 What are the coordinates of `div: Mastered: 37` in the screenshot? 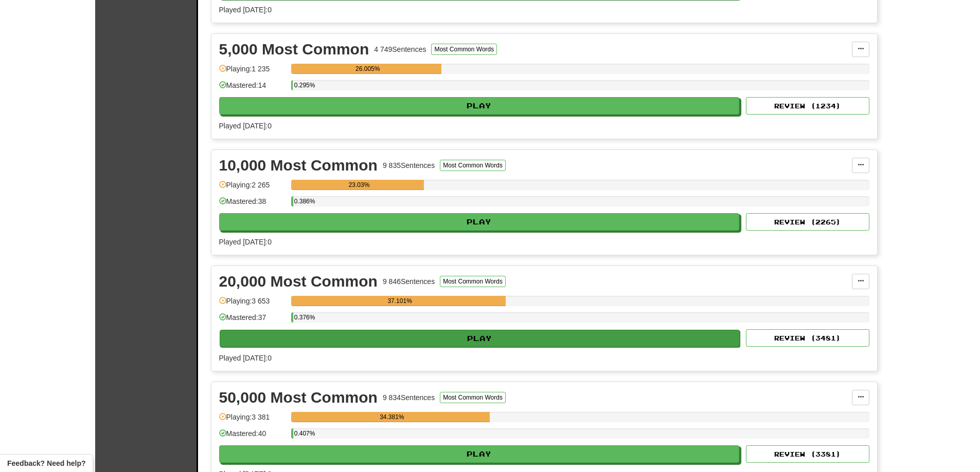 It's located at (252, 321).